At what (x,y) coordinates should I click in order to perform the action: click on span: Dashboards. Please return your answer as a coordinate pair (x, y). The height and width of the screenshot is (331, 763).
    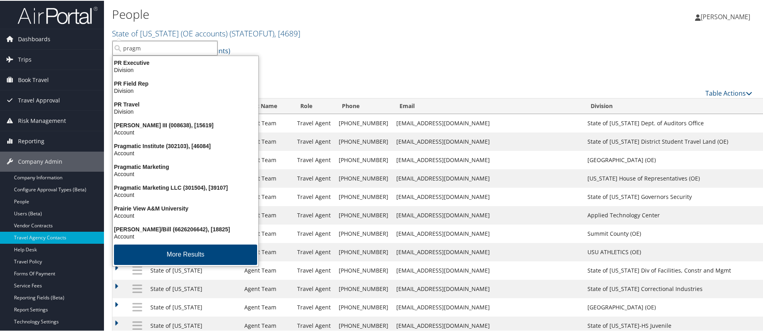
    Looking at the image, I should click on (34, 38).